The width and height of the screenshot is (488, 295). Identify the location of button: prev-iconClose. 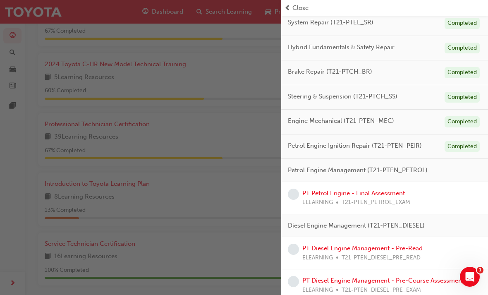
(384, 8).